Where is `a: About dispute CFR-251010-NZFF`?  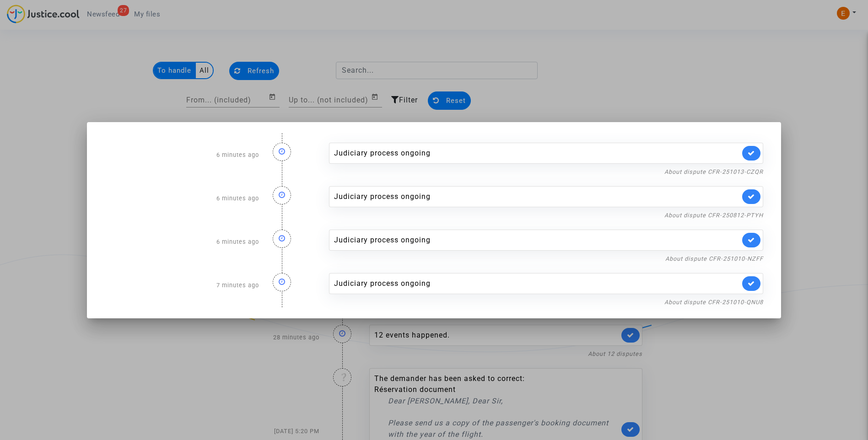
a: About dispute CFR-251010-NZFF is located at coordinates (714, 258).